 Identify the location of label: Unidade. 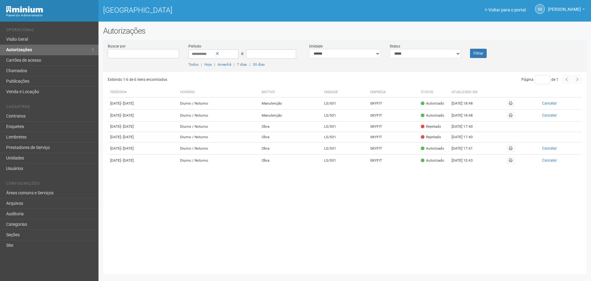
(316, 46).